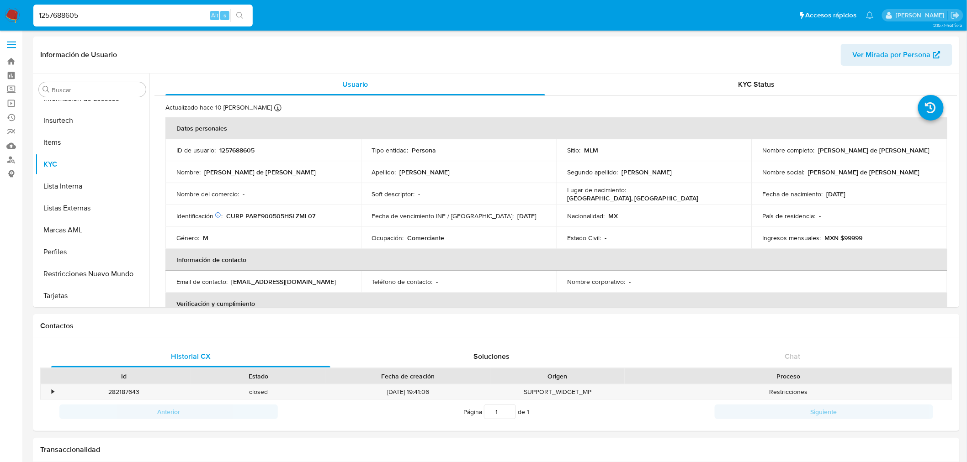  Describe the element at coordinates (496, 326) in the screenshot. I see `h1: Contactos` at that location.